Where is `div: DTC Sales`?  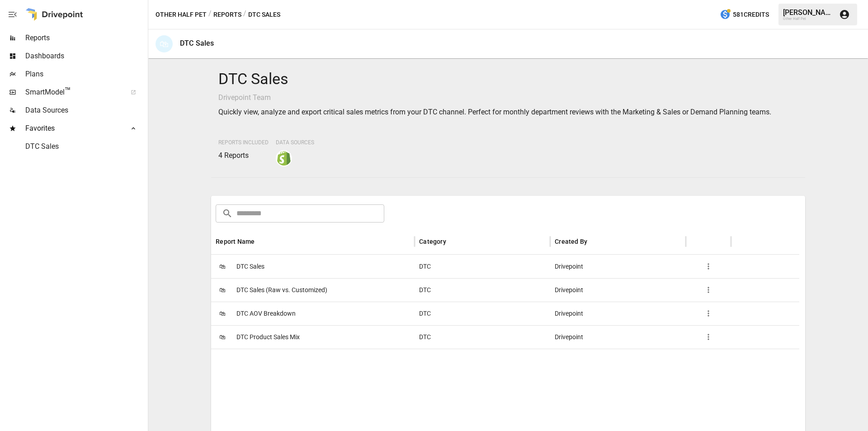
div: DTC Sales is located at coordinates (196, 43).